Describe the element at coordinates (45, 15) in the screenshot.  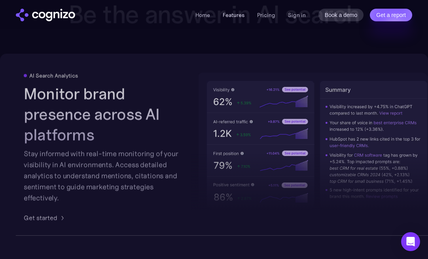
I see `img: cognizo logo` at that location.